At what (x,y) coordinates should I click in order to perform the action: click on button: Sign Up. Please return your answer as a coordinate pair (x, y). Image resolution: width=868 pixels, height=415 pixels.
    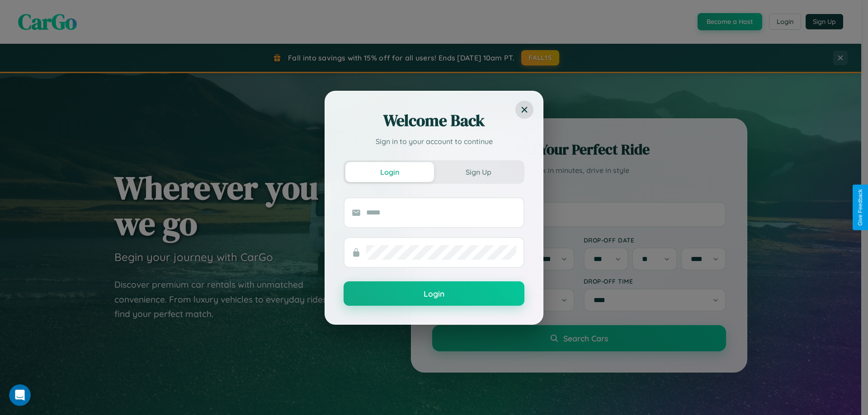
    Looking at the image, I should click on (478, 172).